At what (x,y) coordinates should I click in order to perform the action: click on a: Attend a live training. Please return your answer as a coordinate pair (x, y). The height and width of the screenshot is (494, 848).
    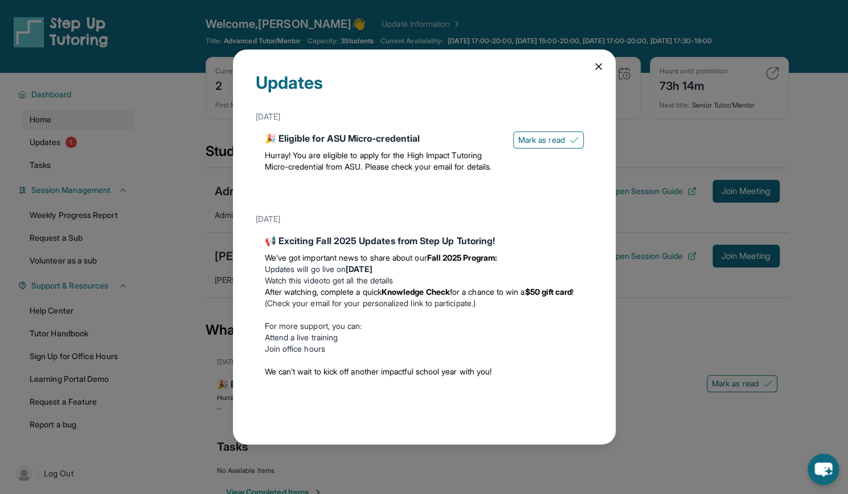
    Looking at the image, I should click on (301, 337).